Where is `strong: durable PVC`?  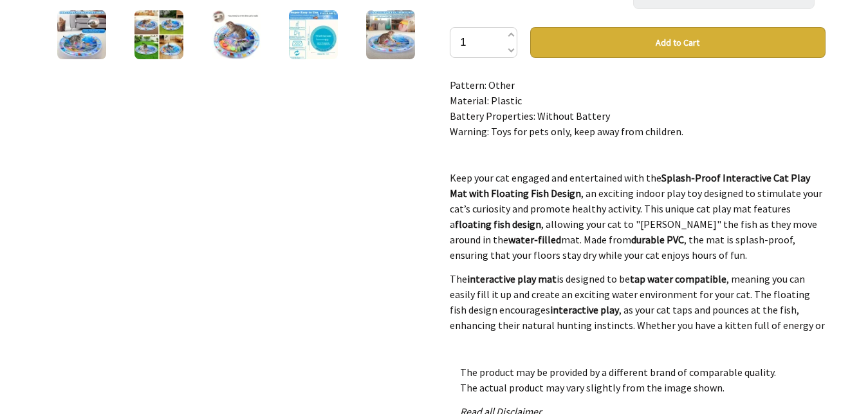 strong: durable PVC is located at coordinates (658, 240).